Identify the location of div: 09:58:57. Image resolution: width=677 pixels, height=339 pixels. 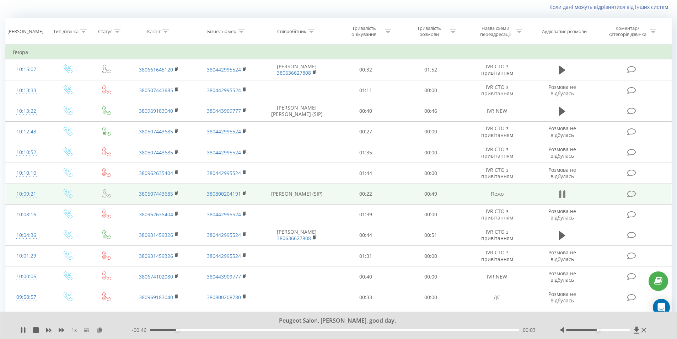
(26, 297).